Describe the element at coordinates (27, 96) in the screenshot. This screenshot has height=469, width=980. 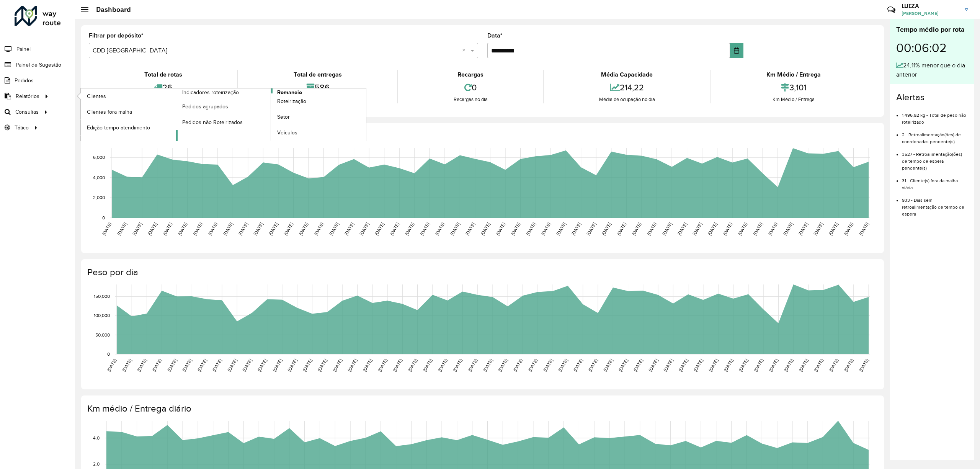
I see `span: Relatórios` at that location.